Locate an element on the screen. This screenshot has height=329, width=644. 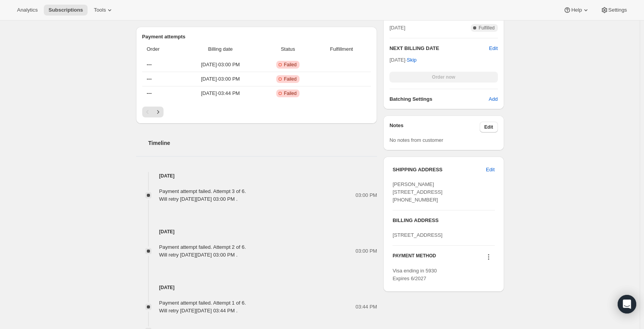
span: Skip is located at coordinates (411, 60).